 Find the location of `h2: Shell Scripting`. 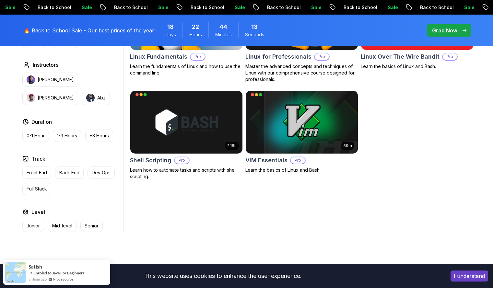

h2: Shell Scripting is located at coordinates (151, 160).